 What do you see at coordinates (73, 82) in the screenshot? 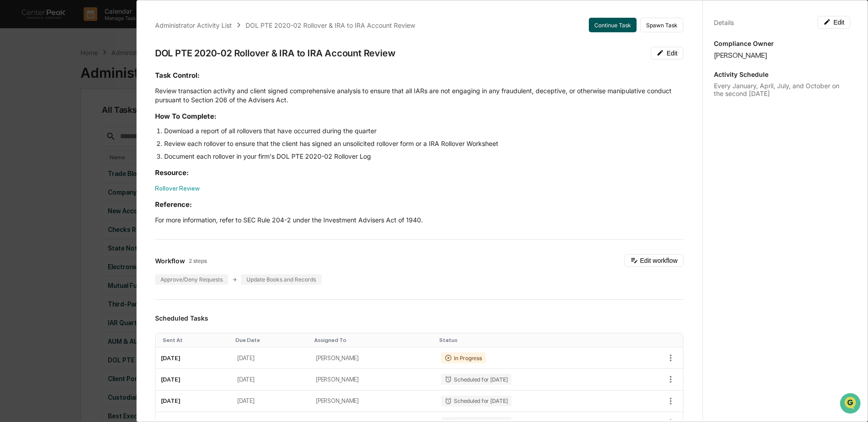
I see `div: We're available if you need us!` at bounding box center [73, 82].